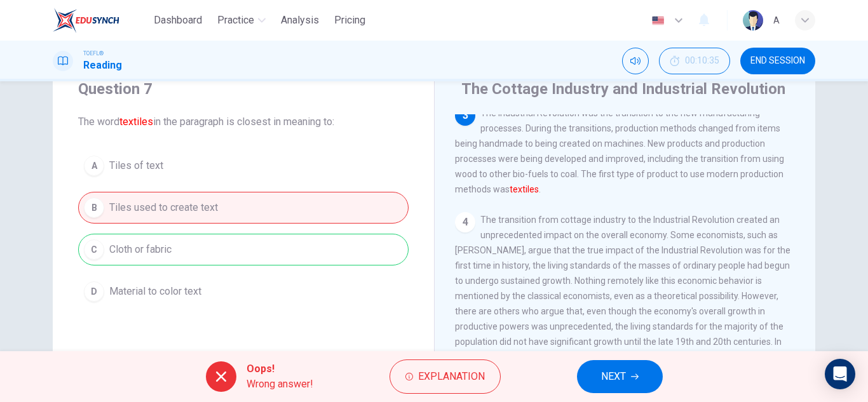  What do you see at coordinates (236, 20) in the screenshot?
I see `span: Practice` at bounding box center [236, 20].